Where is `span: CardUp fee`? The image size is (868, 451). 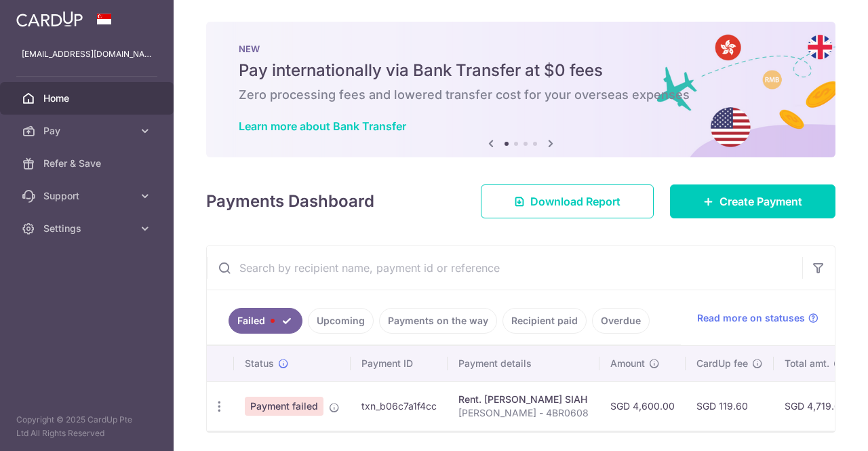 span: CardUp fee is located at coordinates (722, 364).